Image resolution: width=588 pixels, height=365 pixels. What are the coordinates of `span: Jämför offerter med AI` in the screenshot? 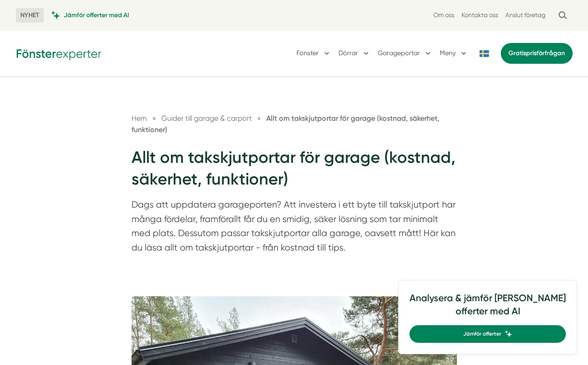 It's located at (96, 15).